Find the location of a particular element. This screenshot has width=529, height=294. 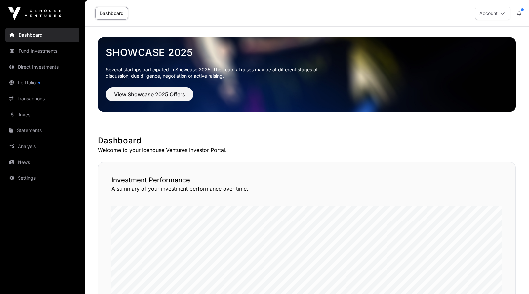

h1: Dashboard is located at coordinates (307, 141).